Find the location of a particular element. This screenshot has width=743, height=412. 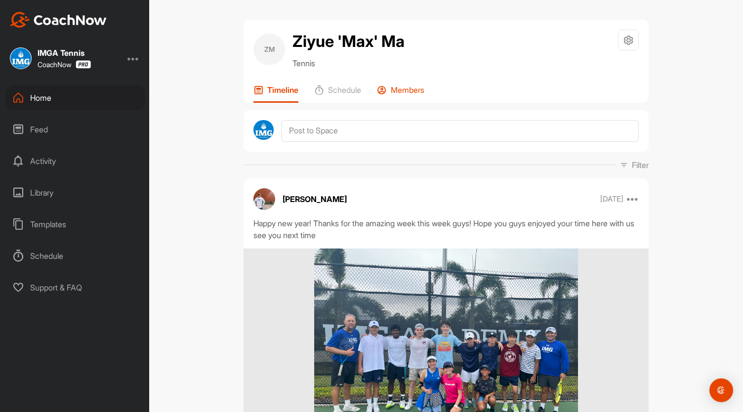

div: Open Intercom Messenger is located at coordinates (721, 390).